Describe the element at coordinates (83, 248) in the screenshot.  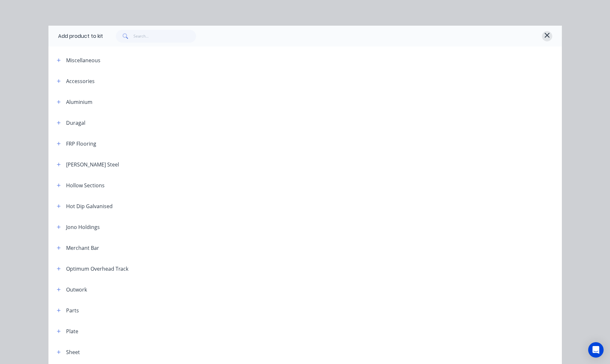
I see `div: Merchant Bar` at that location.